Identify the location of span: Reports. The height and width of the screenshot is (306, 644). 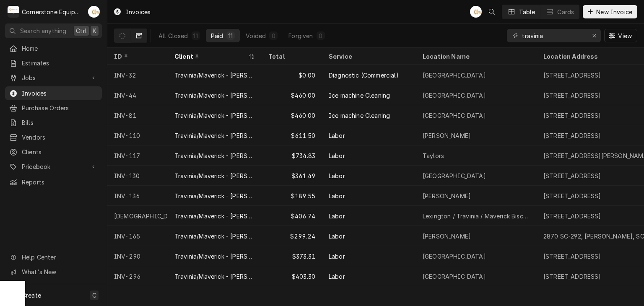
(59, 182).